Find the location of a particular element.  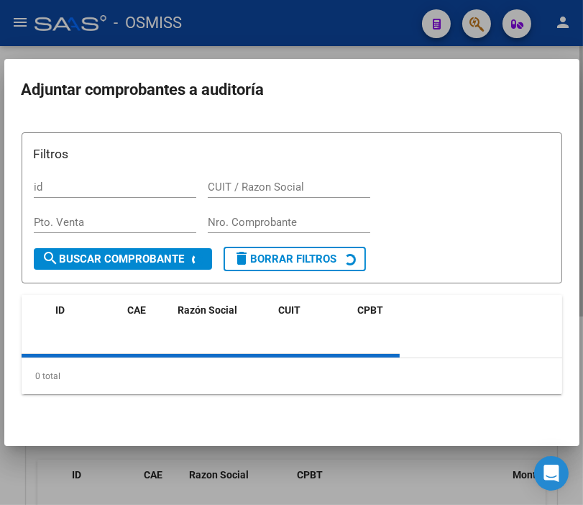

h2: Adjuntar comprobantes a auditoría is located at coordinates (292, 90).